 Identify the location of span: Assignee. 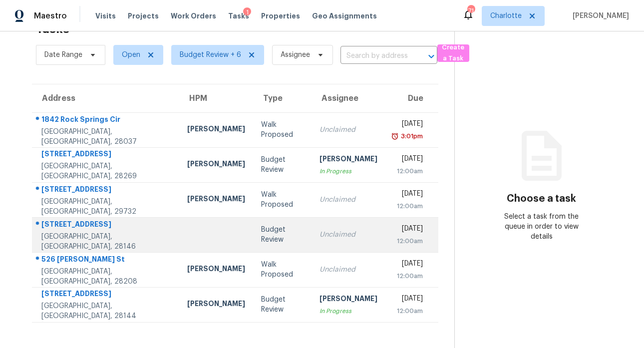
(295, 55).